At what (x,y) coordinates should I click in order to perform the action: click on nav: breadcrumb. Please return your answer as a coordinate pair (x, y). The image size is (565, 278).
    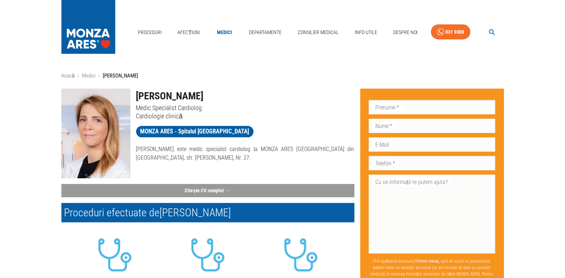
    Looking at the image, I should click on (283, 76).